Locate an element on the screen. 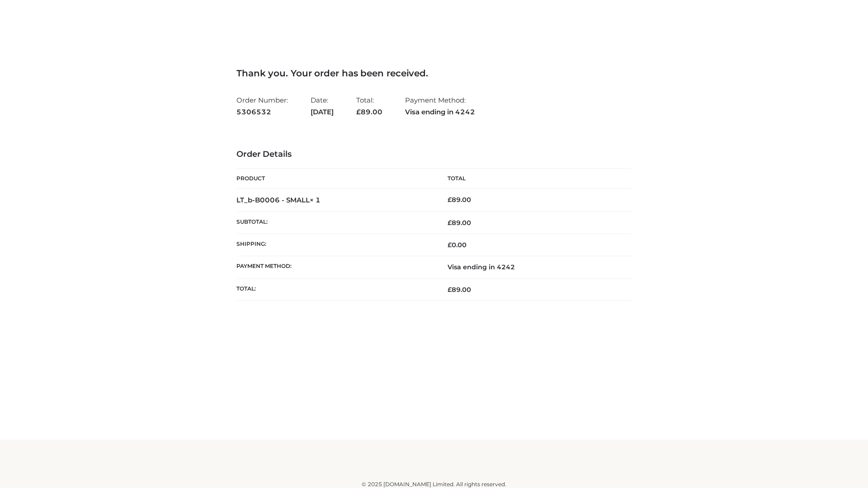 The image size is (868, 488). th: Shipping: is located at coordinates (335, 245).